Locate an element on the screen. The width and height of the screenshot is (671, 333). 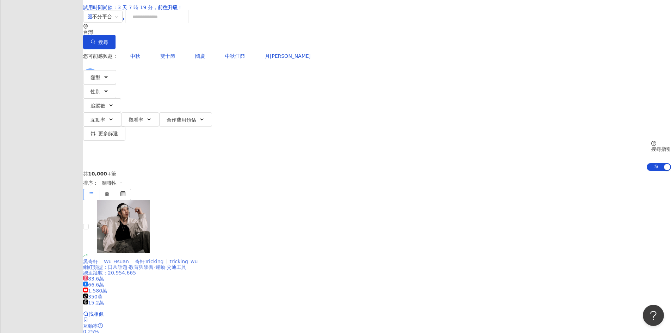
span: appstore is located at coordinates (90, 17).